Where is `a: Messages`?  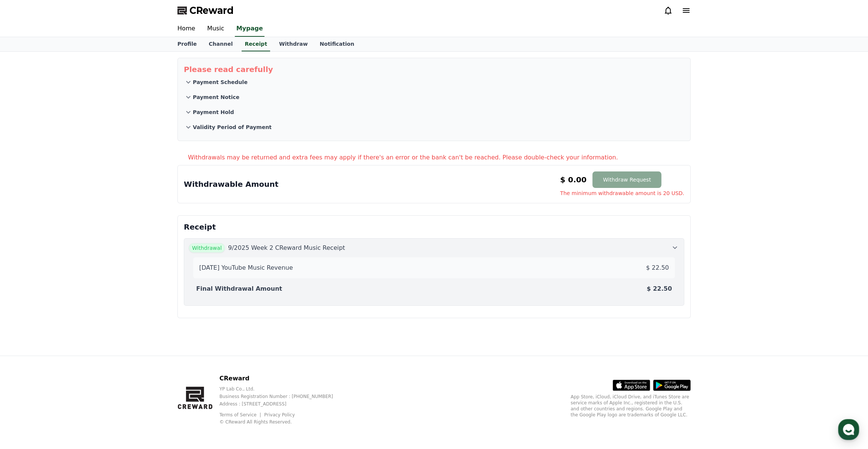
a: Messages is located at coordinates (73, 247).